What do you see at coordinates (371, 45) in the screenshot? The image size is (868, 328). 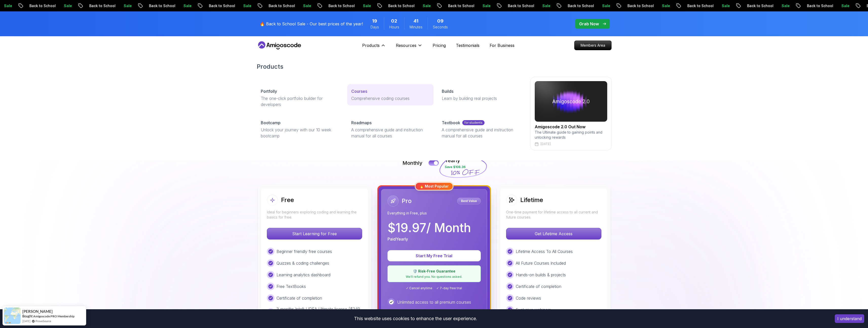 I see `p: Products` at bounding box center [371, 45].